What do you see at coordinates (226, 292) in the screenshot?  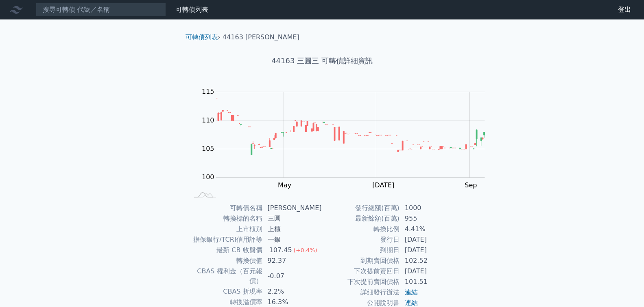 I see `td: CBAS 折現率` at bounding box center [226, 292].